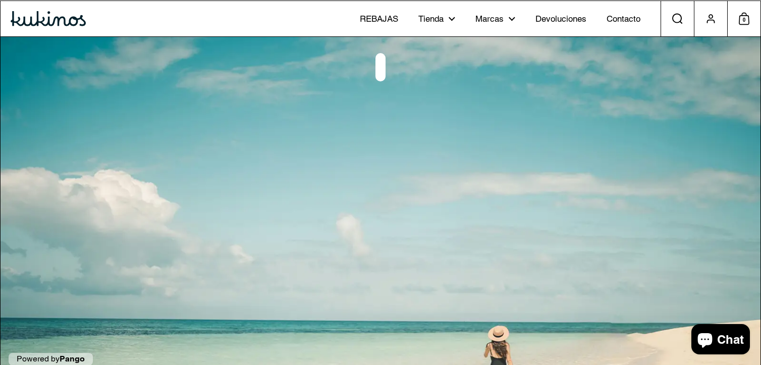  Describe the element at coordinates (431, 19) in the screenshot. I see `span: Tienda` at that location.